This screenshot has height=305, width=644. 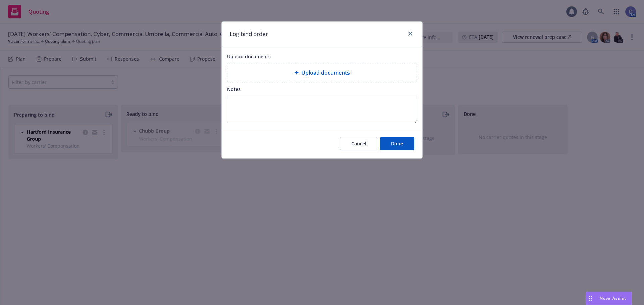 What do you see at coordinates (234, 89) in the screenshot?
I see `span: Notes` at bounding box center [234, 89].